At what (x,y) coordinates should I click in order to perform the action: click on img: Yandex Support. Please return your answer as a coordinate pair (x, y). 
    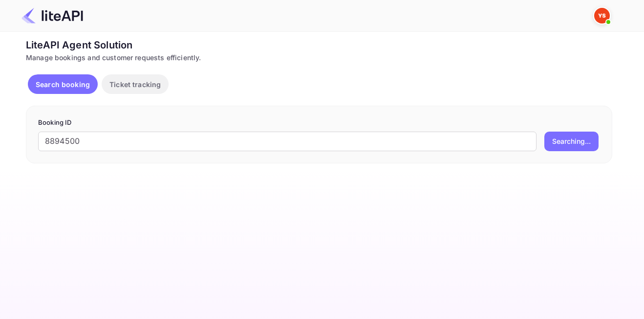
    Looking at the image, I should click on (603, 15).